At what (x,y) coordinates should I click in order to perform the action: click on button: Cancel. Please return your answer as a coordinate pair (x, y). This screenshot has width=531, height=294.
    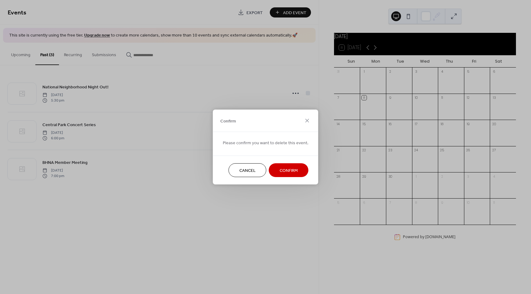
    Looking at the image, I should click on (247, 170).